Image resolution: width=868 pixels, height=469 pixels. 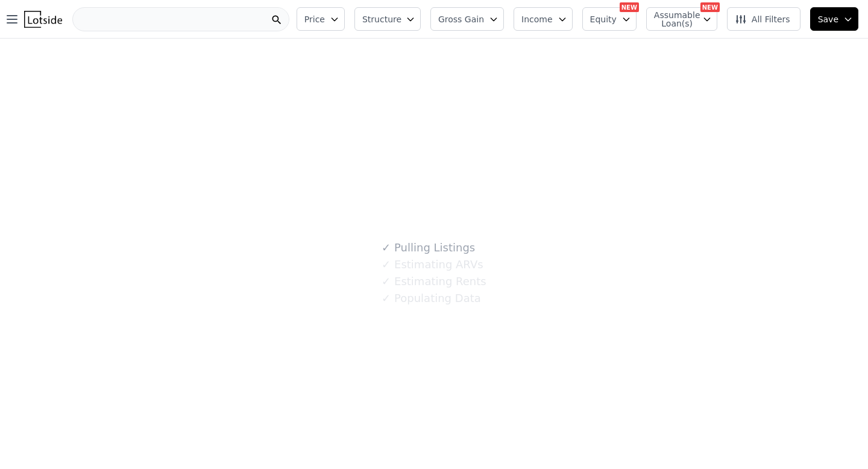 What do you see at coordinates (428, 248) in the screenshot?
I see `div: Pulling Listings` at bounding box center [428, 248].